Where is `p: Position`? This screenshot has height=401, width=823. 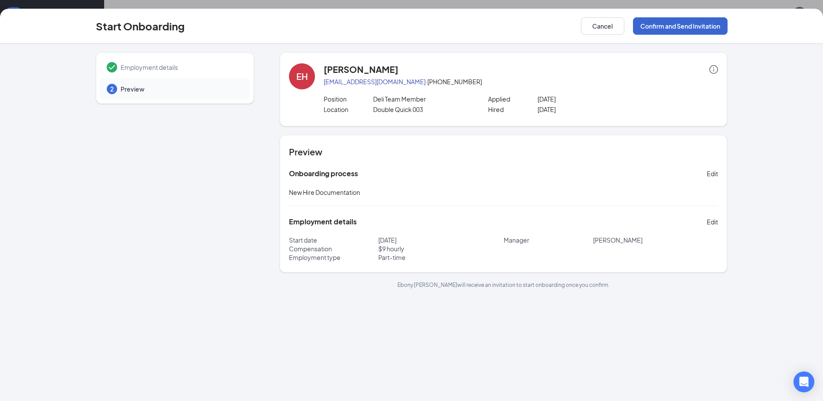
p: Position is located at coordinates (348, 99).